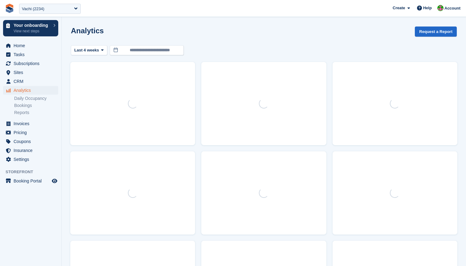  What do you see at coordinates (33, 9) in the screenshot?
I see `div: Vachi (2234)` at bounding box center [33, 9].